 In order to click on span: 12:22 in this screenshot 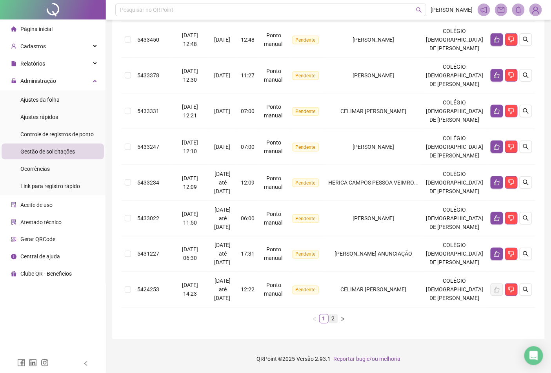, I will do `click(248, 290)`.